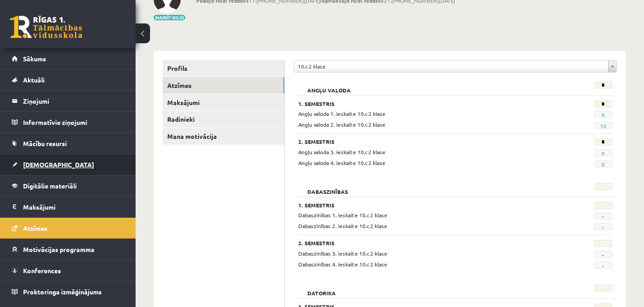  Describe the element at coordinates (342, 114) in the screenshot. I see `span: Angļu valoda 1. ieskaite 10.c2 klase` at that location.